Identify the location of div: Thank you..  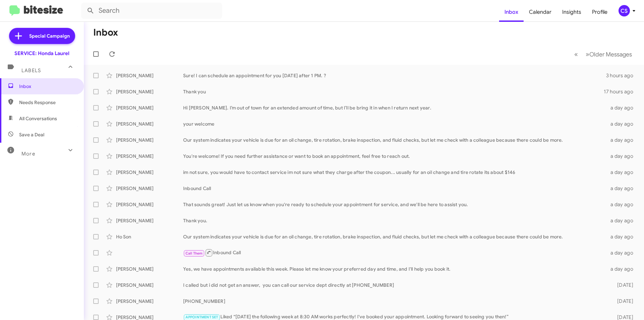
(395, 221).